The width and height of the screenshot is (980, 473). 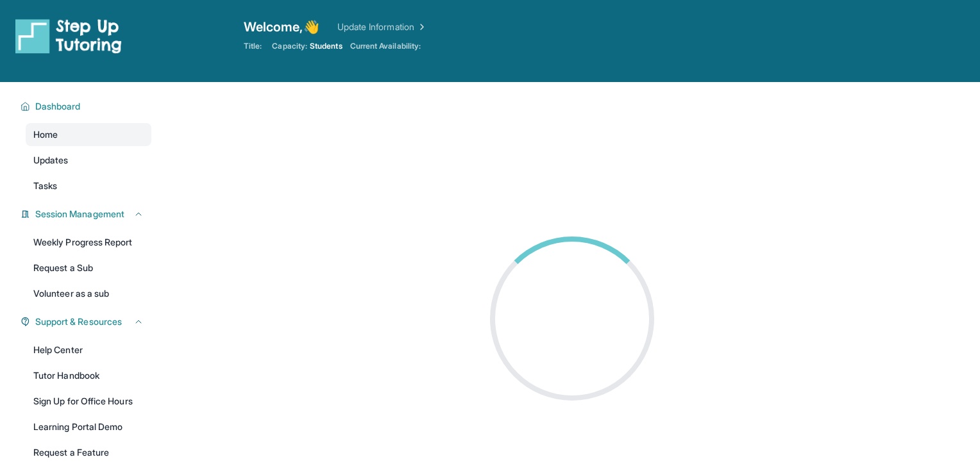 I want to click on button: Dashboard, so click(x=87, y=107).